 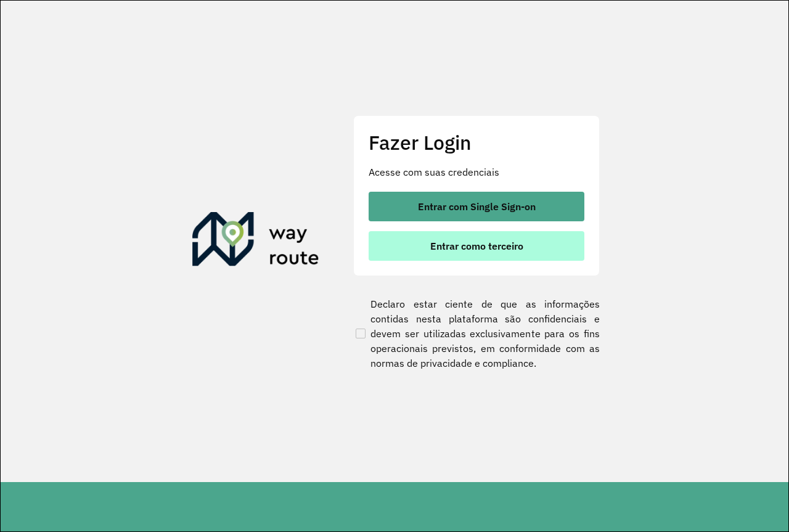 I want to click on label: Declaro estar ciente de que as informações contidas nesta plataforma são confidenciais e devem se..., so click(x=477, y=334).